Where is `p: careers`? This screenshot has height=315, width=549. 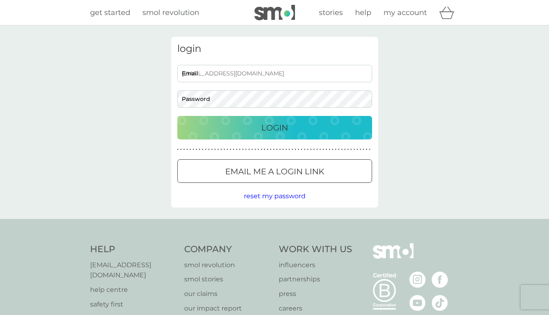 p: careers is located at coordinates (315, 309).